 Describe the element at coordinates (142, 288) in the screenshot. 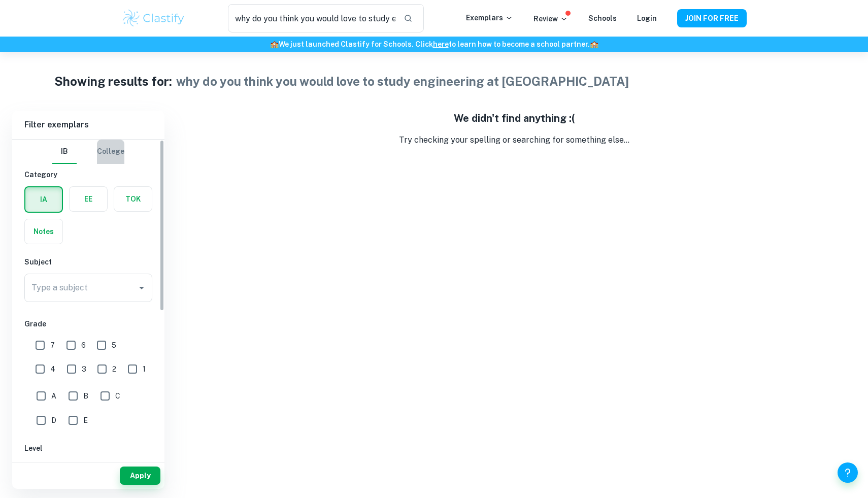

I see `button: Open` at that location.